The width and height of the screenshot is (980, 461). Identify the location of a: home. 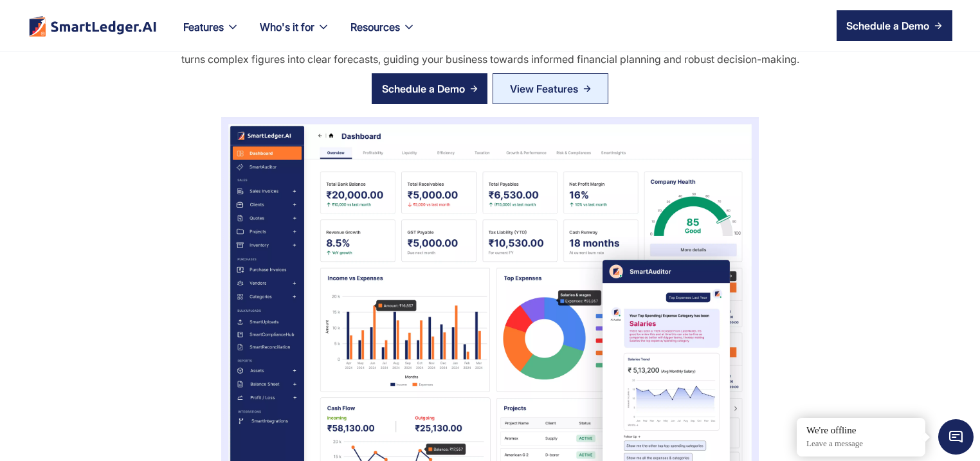
(92, 25).